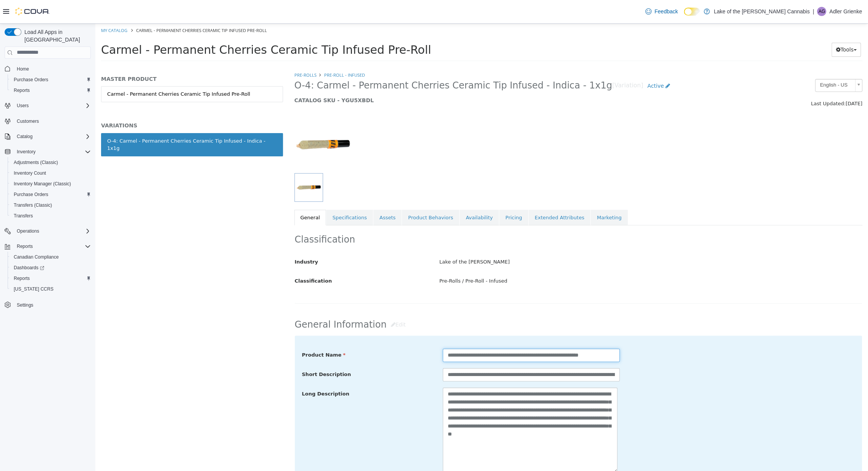  I want to click on h2: General Information, so click(483, 300).